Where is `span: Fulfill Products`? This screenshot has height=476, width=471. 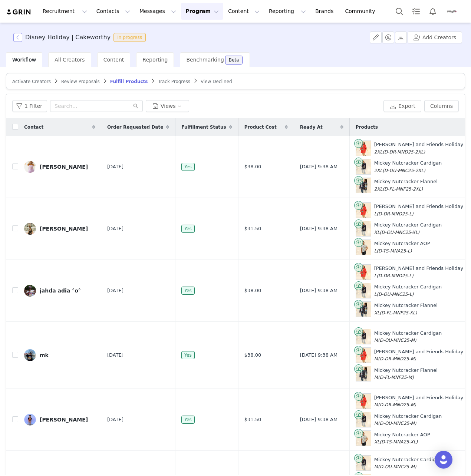 span: Fulfill Products is located at coordinates (129, 81).